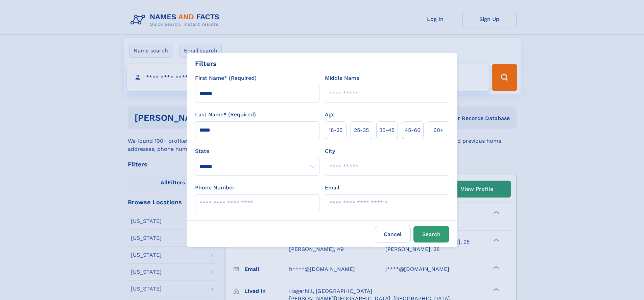 This screenshot has width=644, height=300. Describe the element at coordinates (215, 187) in the screenshot. I see `label: Phone Number` at that location.